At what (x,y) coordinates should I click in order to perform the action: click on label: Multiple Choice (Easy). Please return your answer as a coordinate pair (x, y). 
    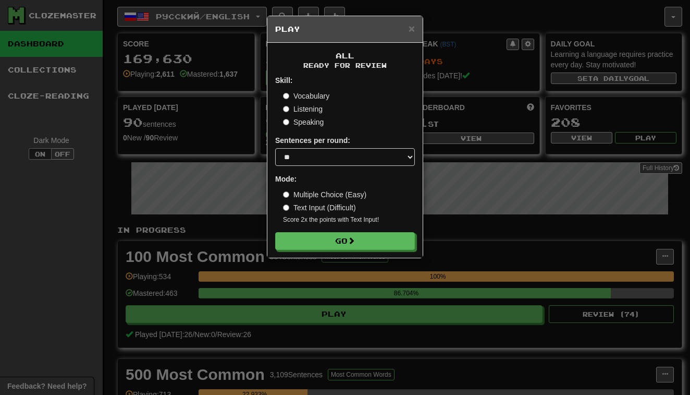
    Looking at the image, I should click on (325, 195).